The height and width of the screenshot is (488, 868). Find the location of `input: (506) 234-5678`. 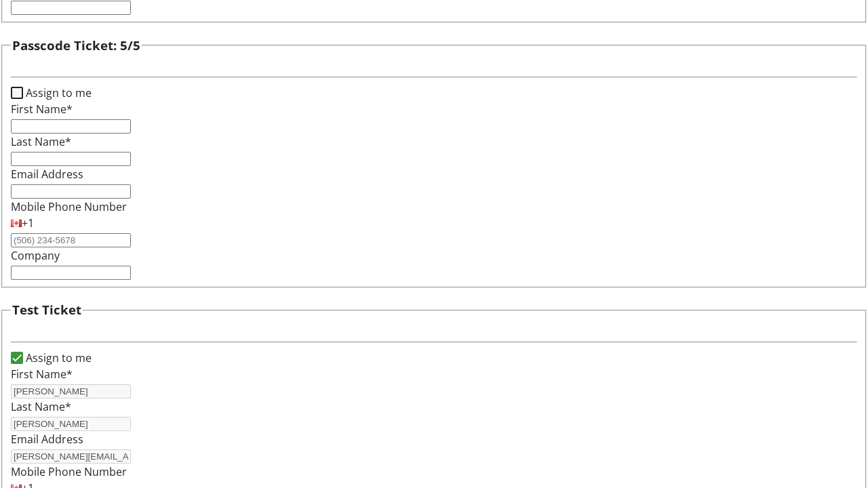

input: (506) 234-5678 is located at coordinates (70, 240).